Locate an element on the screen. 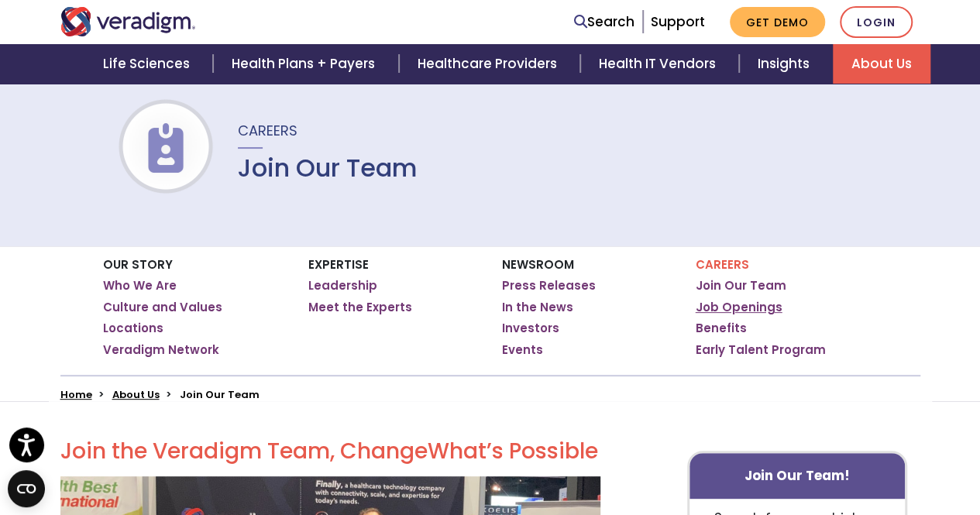  a: Locations is located at coordinates (134, 329).